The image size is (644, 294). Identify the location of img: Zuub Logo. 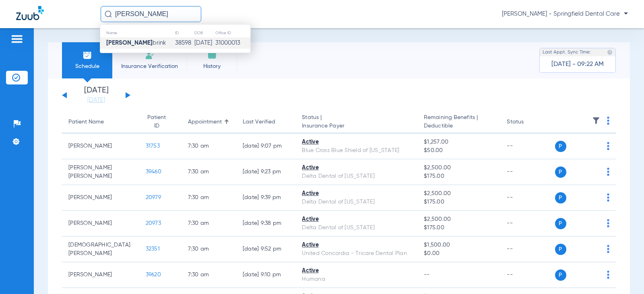
(30, 13).